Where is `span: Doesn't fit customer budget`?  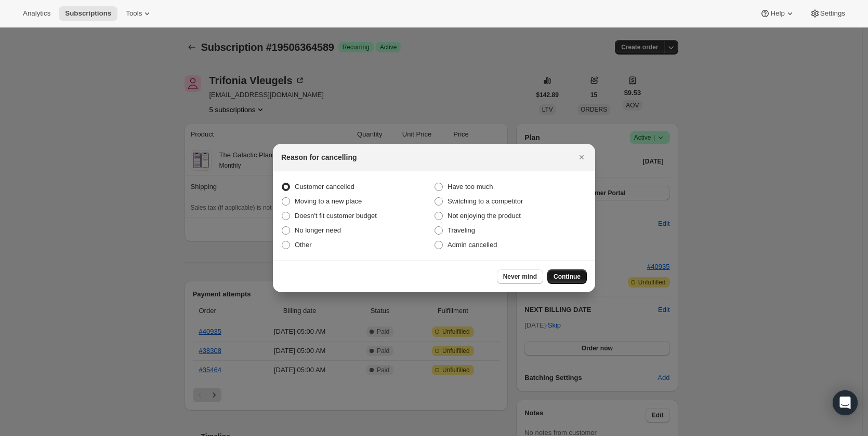
span: Doesn't fit customer budget is located at coordinates (336, 215).